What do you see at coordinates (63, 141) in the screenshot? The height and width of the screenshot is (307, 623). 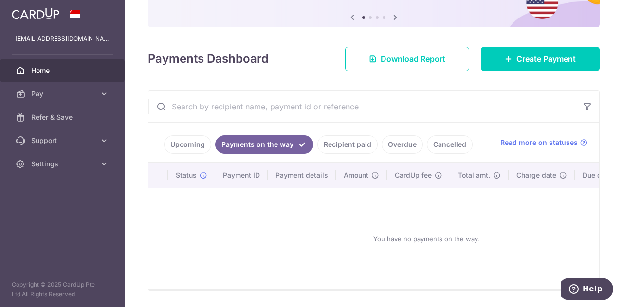 I see `span: Support` at bounding box center [63, 141].